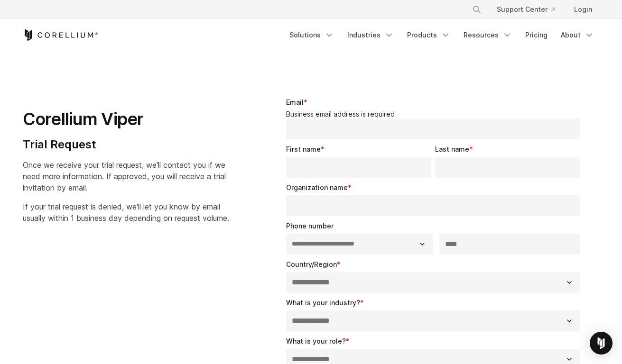 The height and width of the screenshot is (364, 622). I want to click on span: First name, so click(303, 149).